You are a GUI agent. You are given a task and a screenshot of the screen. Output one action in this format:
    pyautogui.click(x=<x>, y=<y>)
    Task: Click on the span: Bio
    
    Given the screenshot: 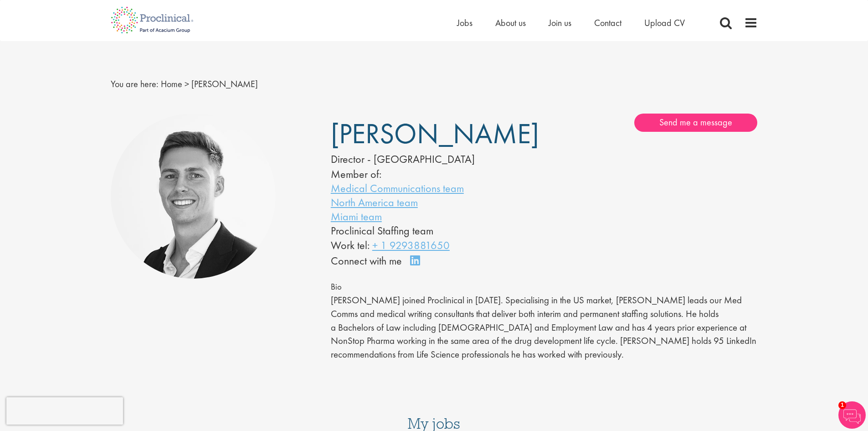 What is the action you would take?
    pyautogui.click(x=336, y=287)
    